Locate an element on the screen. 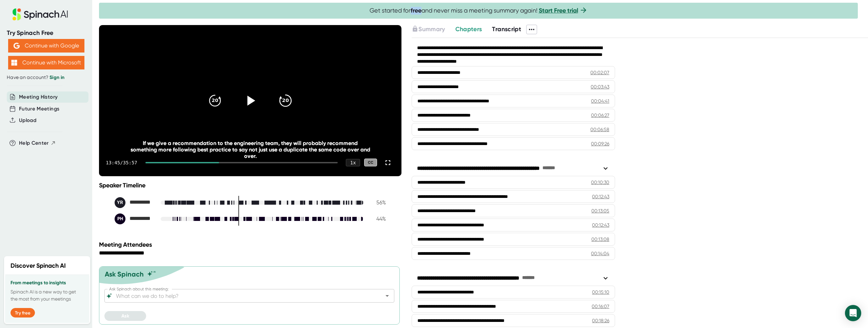 The height and width of the screenshot is (328, 868). button: Future Meetings is located at coordinates (39, 109).